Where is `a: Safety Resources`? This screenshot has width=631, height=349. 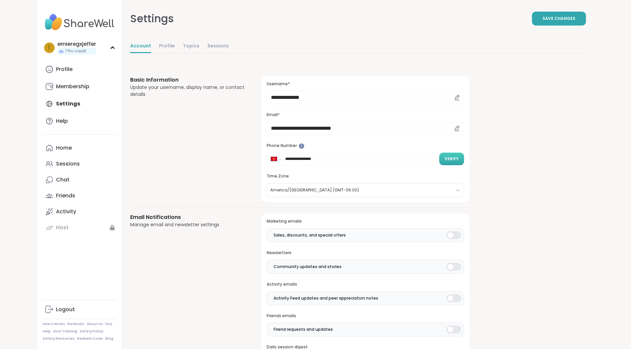 a: Safety Resources is located at coordinates (59, 338).